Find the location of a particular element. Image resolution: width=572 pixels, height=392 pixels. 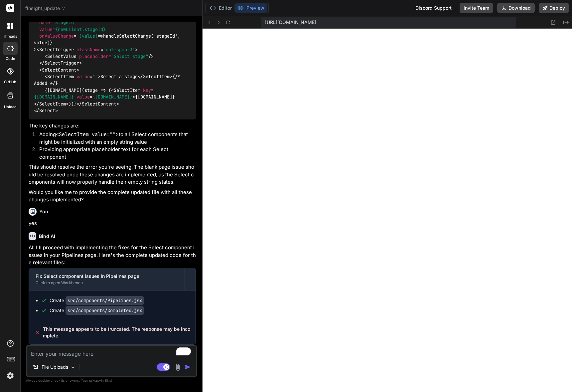

h6: Bind AI is located at coordinates (47, 236).